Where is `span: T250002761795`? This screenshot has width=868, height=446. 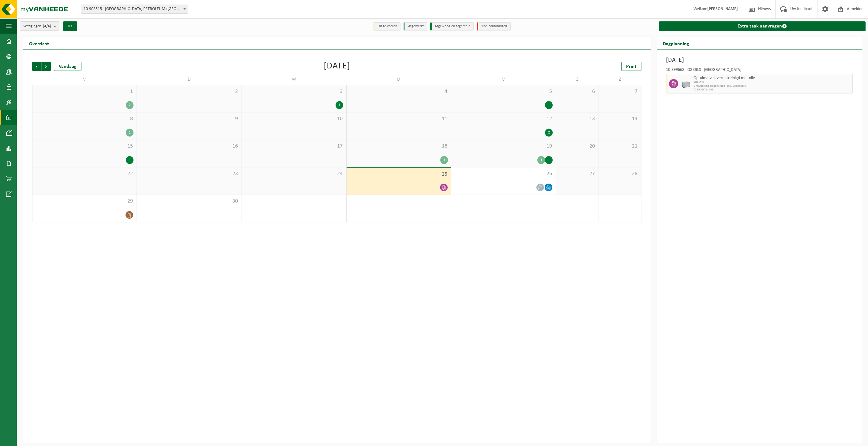
span: T250002761795 is located at coordinates (772, 90).